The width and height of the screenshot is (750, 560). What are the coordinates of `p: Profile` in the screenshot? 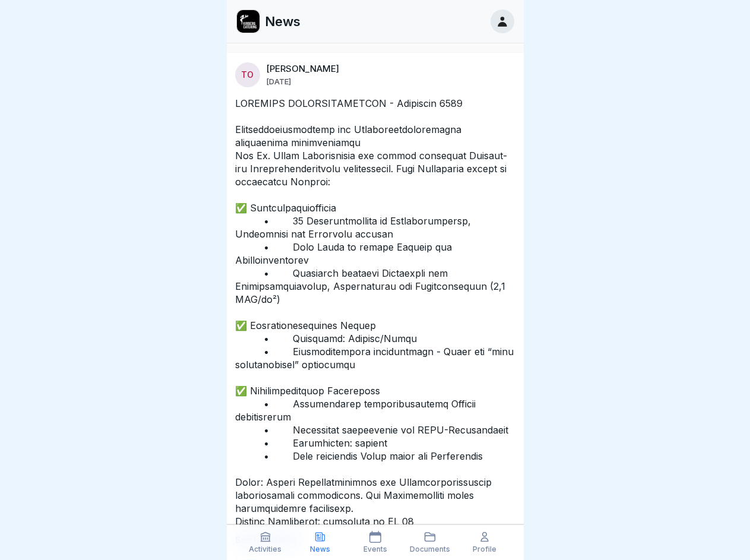 It's located at (485, 549).